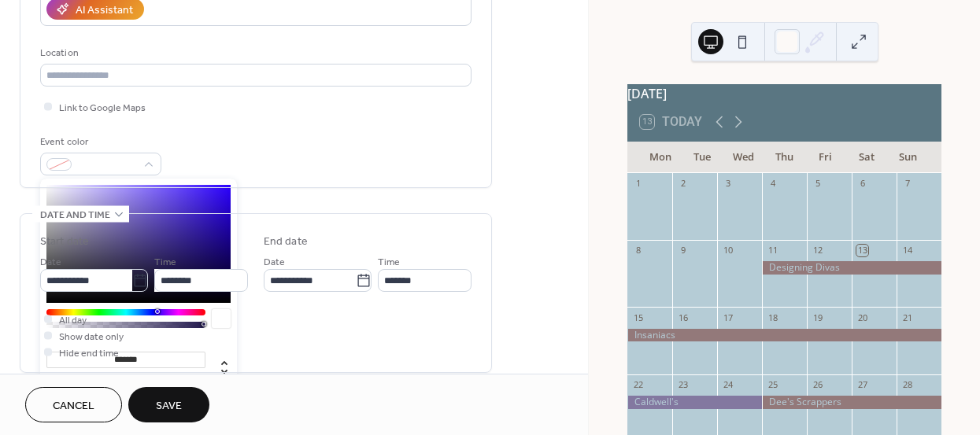 The height and width of the screenshot is (435, 980). Describe the element at coordinates (728, 317) in the screenshot. I see `div: 17` at that location.